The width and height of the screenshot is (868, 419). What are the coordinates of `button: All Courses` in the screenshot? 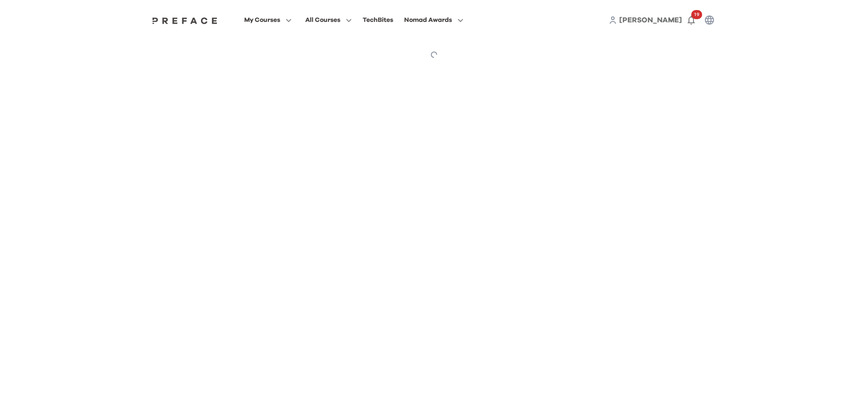 It's located at (329, 20).